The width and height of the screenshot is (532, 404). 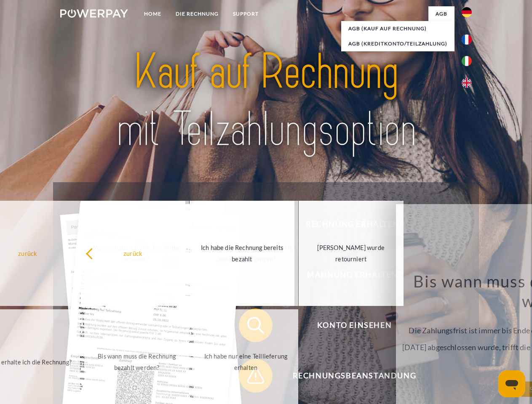 What do you see at coordinates (242, 254) in the screenshot?
I see `div: Ich habe die Rechnung bereits bezahlt` at bounding box center [242, 254].